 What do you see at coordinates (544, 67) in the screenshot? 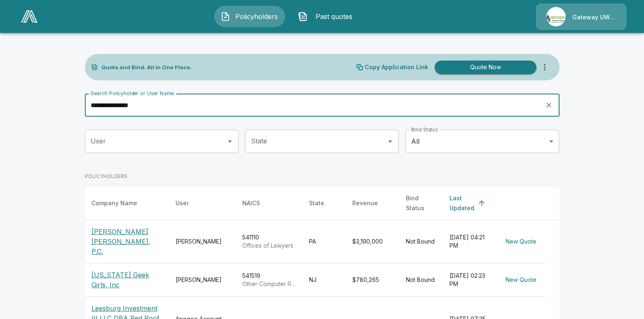
I see `button: more` at bounding box center [544, 67].